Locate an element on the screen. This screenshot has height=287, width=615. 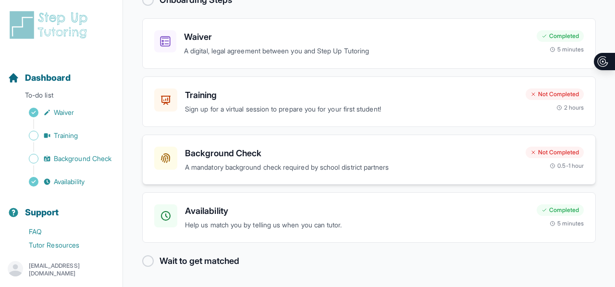
h3: Waiver is located at coordinates (357, 37).